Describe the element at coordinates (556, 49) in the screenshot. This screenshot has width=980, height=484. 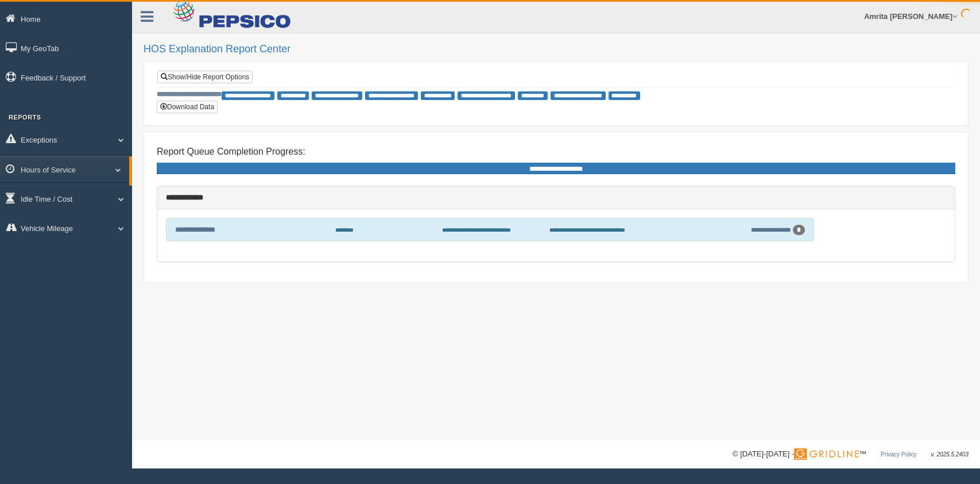
I see `h2: HOS Explanation Report Center` at that location.